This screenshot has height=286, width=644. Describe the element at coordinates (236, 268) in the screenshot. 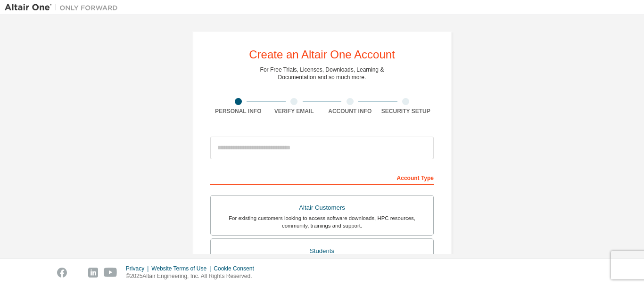

I see `div: Cookie Consent` at that location.